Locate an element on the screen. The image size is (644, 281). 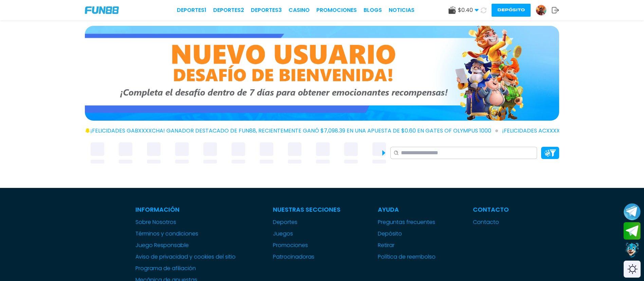
img: Bono de Nuevo Jugador is located at coordinates (322, 73).